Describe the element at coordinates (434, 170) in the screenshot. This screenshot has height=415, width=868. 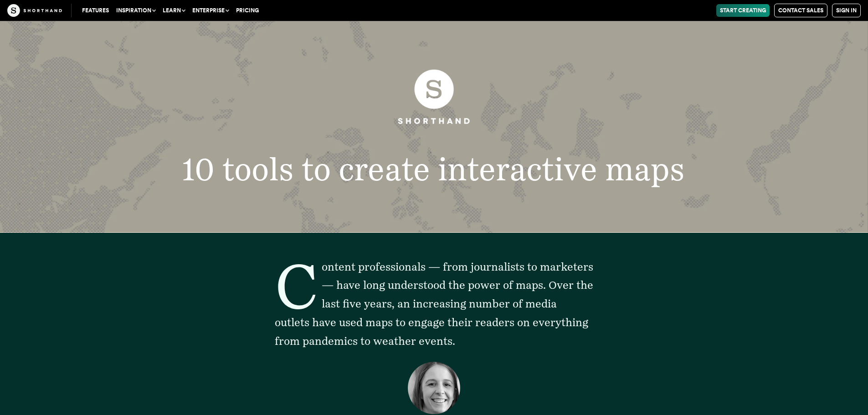
I see `h1: 10 tools to create interactive maps` at that location.